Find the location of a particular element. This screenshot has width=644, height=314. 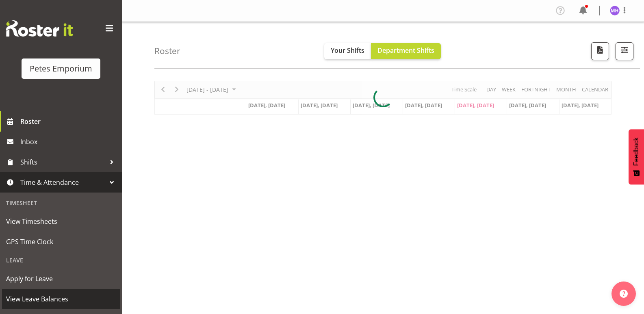

a: View Leave Balances is located at coordinates (61, 299).